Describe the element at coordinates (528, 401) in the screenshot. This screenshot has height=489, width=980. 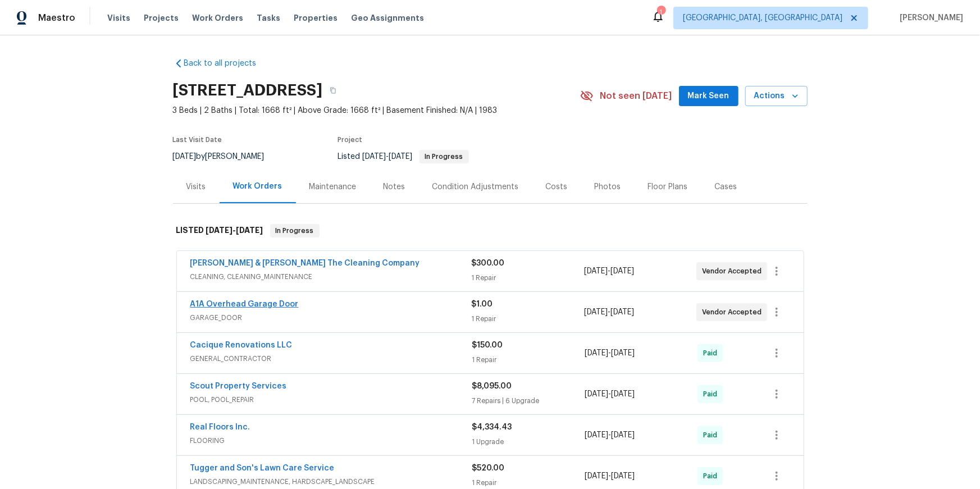
I see `div: 7 Repairs | 6 Upgrade` at that location.